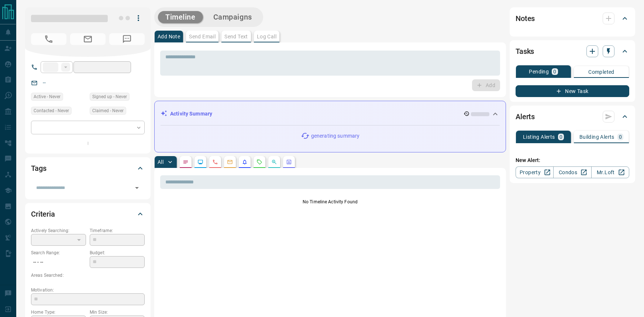 The width and height of the screenshot is (644, 317). I want to click on p: No Timeline Activity Found, so click(330, 202).